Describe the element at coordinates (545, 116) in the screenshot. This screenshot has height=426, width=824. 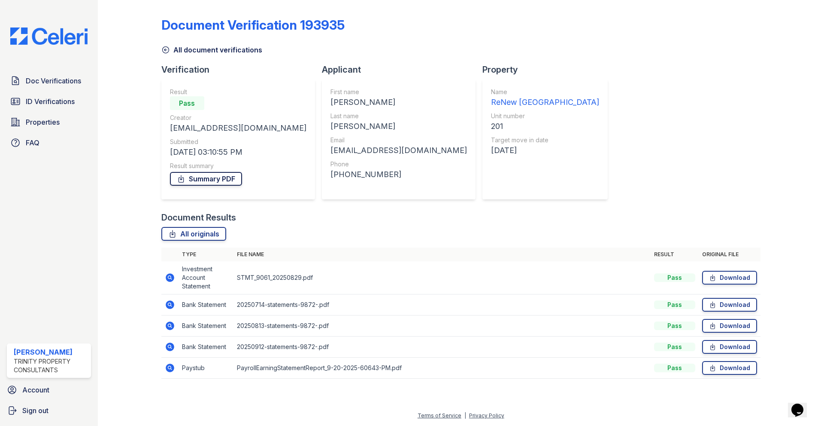
I see `div: Unit number` at that location.